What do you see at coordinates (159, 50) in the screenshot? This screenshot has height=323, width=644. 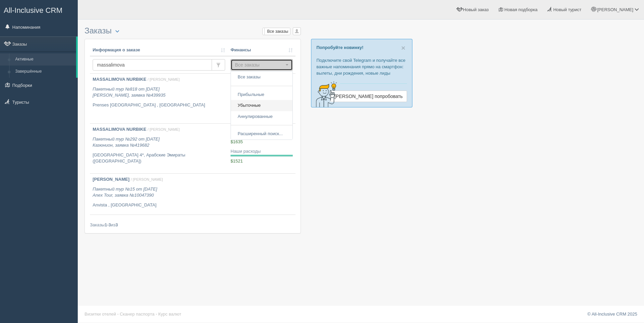 I see `a: Информация о заказе` at bounding box center [159, 50].